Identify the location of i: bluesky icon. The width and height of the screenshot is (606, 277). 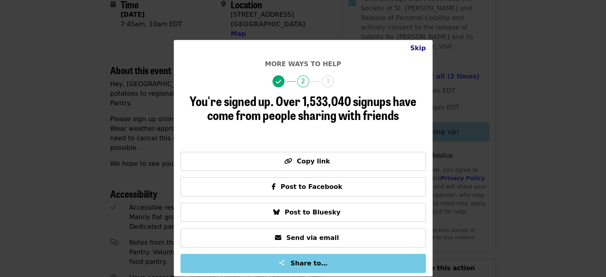
(277, 212).